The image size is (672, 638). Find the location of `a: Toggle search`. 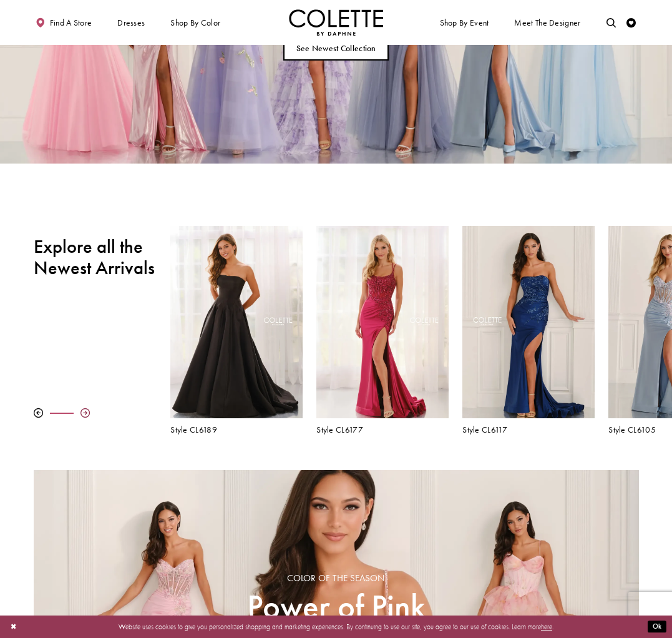

a: Toggle search is located at coordinates (611, 22).